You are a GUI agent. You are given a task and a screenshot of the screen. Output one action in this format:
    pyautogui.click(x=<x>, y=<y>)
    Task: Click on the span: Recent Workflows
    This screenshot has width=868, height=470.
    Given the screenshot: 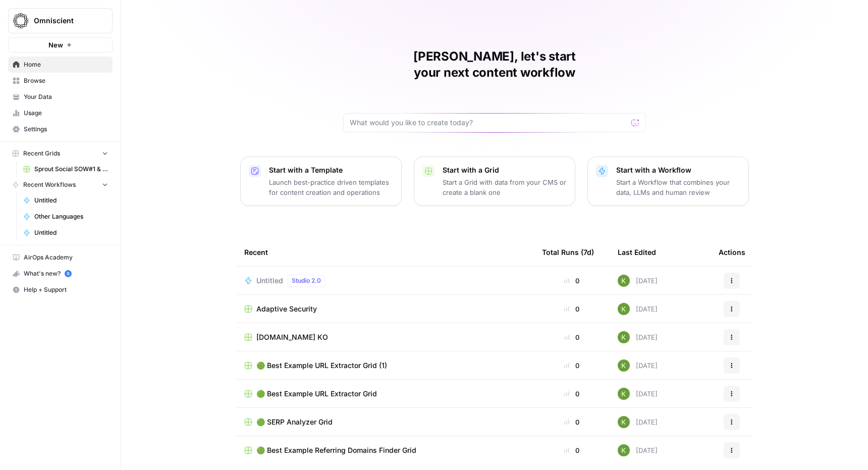 What is the action you would take?
    pyautogui.click(x=50, y=185)
    